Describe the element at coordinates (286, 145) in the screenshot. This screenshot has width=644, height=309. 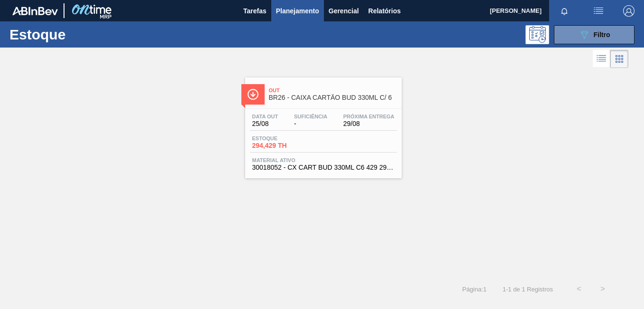
I see `span: 294,429 TH` at that location.